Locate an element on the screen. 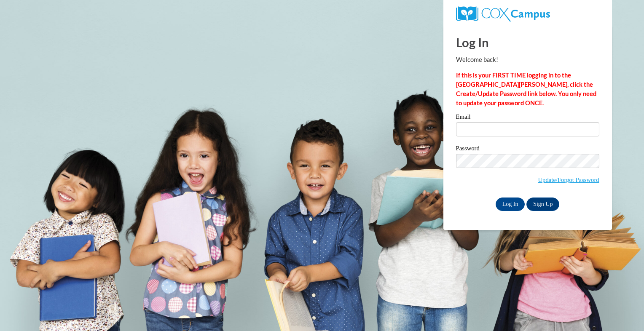 The height and width of the screenshot is (331, 644). h1: Log In is located at coordinates (527, 42).